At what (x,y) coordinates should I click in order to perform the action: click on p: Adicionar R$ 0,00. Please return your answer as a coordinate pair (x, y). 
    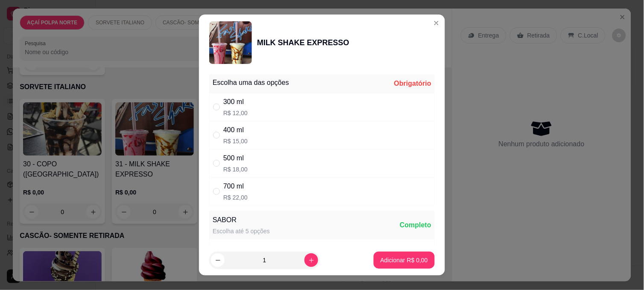
    Looking at the image, I should click on (404, 260).